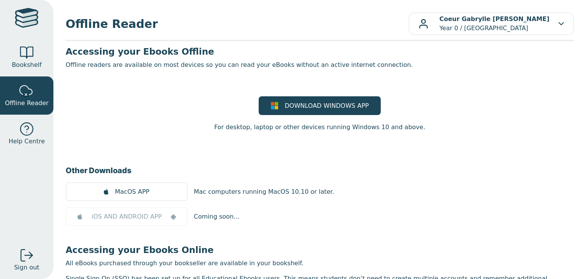 This screenshot has height=279, width=586. I want to click on span: MacOS APP, so click(132, 192).